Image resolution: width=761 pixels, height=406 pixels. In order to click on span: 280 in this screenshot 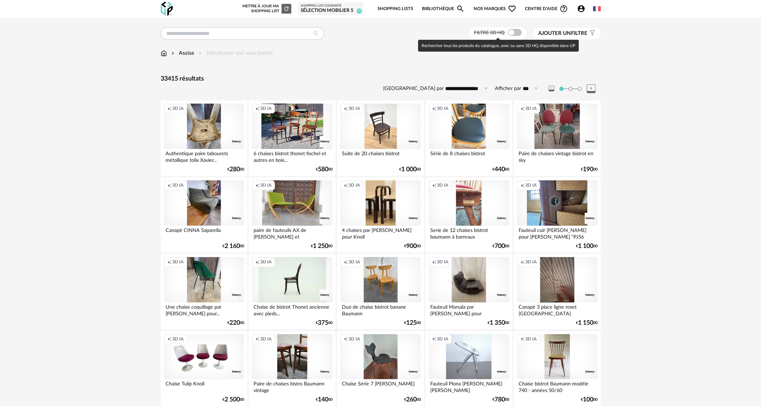, I will do `click(235, 170)`.